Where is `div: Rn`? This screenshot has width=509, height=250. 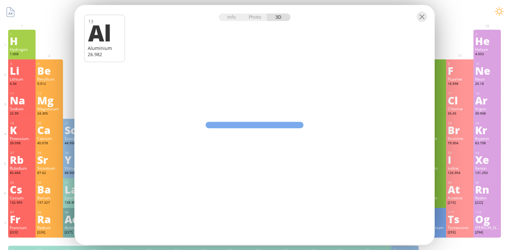
div: Rn is located at coordinates (487, 189).